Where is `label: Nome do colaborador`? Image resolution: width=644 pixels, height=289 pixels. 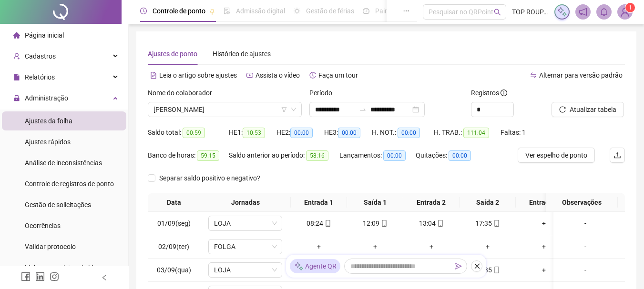 label: Nome do colaborador is located at coordinates (183, 93).